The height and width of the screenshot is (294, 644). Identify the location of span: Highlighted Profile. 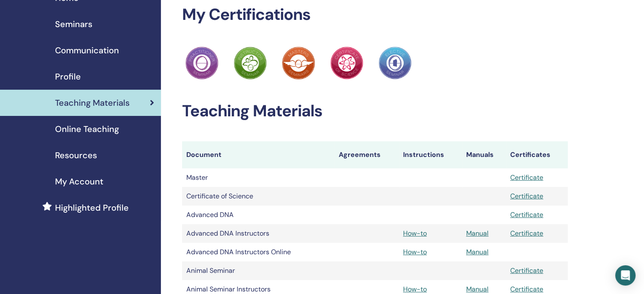
(92, 208).